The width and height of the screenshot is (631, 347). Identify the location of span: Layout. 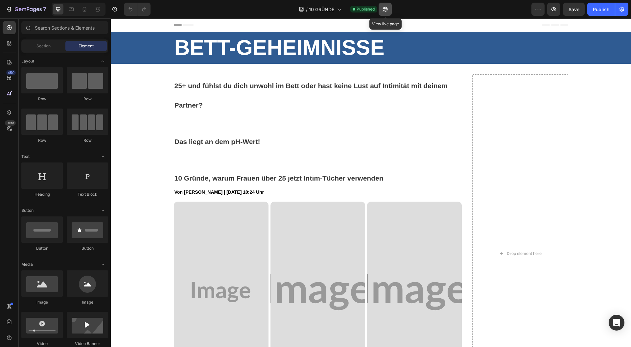
(28, 61).